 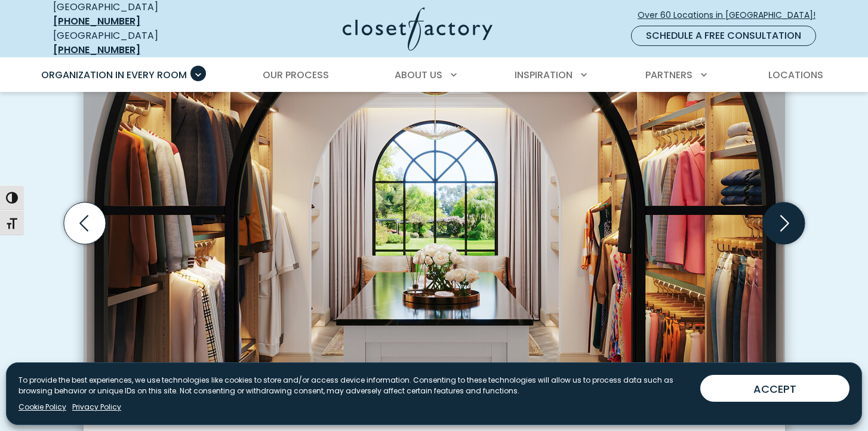 What do you see at coordinates (723, 36) in the screenshot?
I see `a: Schedule a Free Consultation` at bounding box center [723, 36].